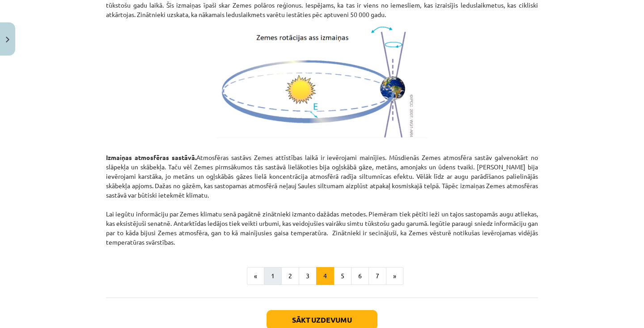 The image size is (644, 328). I want to click on button: 6, so click(360, 276).